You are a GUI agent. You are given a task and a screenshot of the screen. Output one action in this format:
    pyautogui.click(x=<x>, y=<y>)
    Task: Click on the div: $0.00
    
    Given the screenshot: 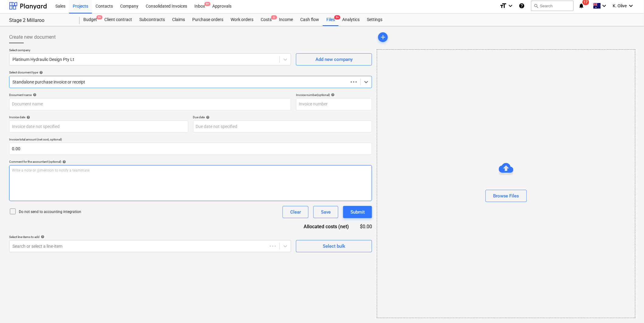 What is the action you would take?
    pyautogui.click(x=365, y=226)
    